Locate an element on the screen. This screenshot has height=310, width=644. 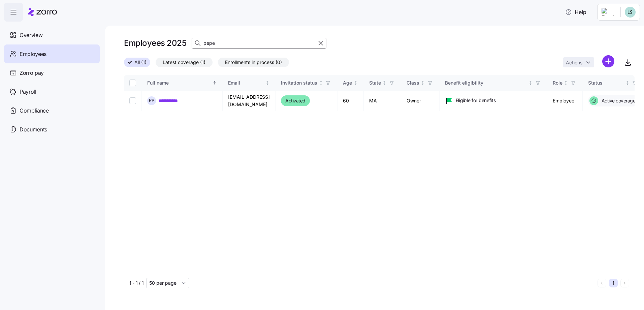
td: Employee is located at coordinates (565, 101).